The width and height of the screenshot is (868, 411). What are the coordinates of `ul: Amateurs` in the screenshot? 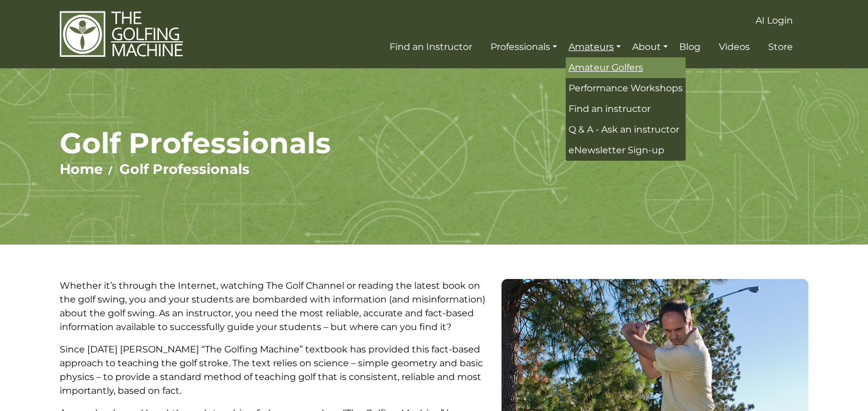 It's located at (625, 109).